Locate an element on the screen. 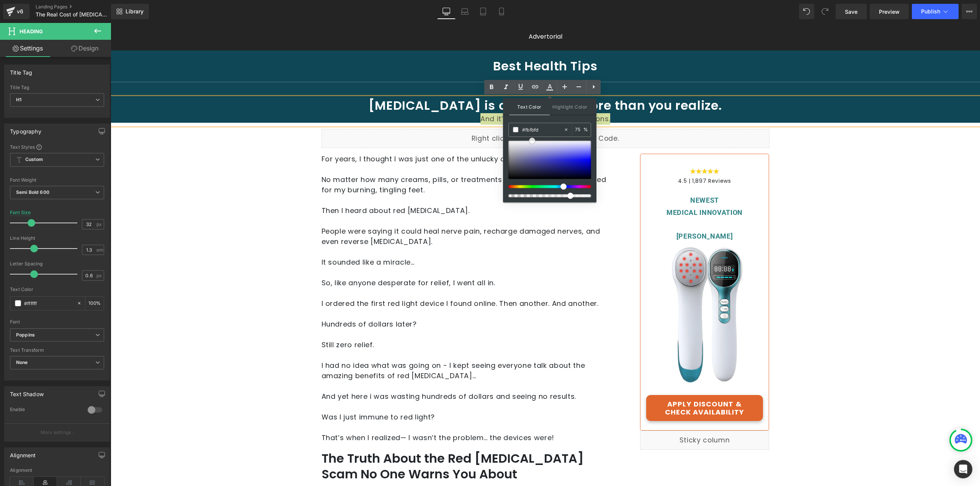 Image resolution: width=980 pixels, height=486 pixels. a: Preview is located at coordinates (889, 12).